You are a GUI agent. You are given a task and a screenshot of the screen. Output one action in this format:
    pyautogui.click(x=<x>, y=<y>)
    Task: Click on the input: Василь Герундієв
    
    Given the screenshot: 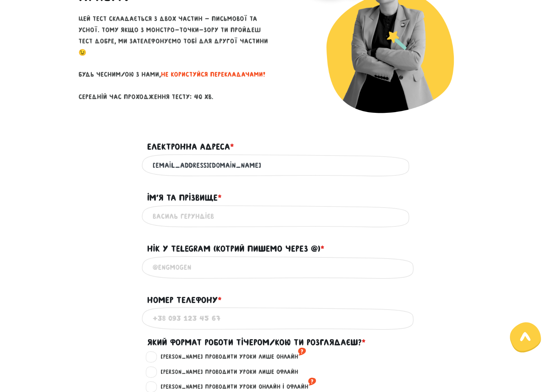 What is the action you would take?
    pyautogui.click(x=279, y=216)
    